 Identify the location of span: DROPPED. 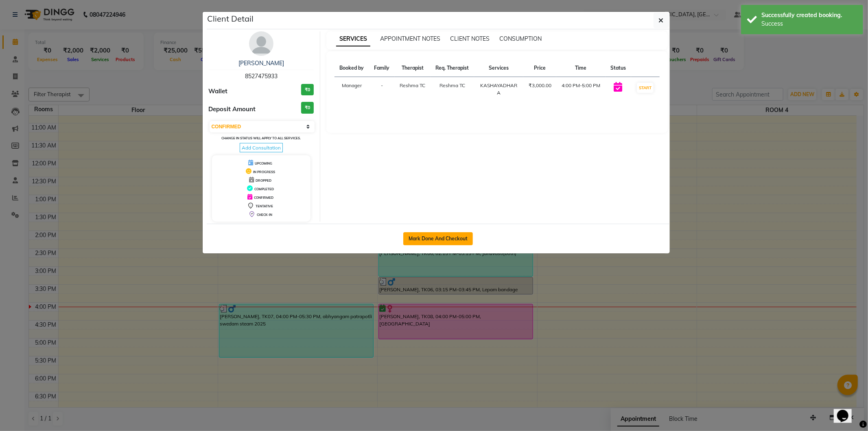
(263, 180).